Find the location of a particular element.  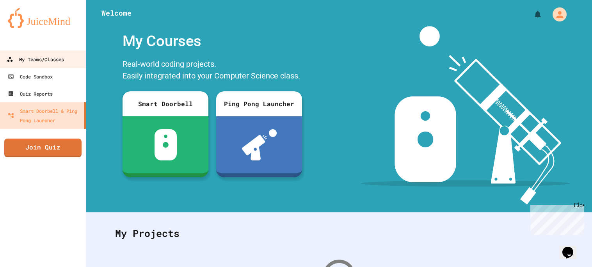

div: Chat with us now!Close is located at coordinates (29, 26).